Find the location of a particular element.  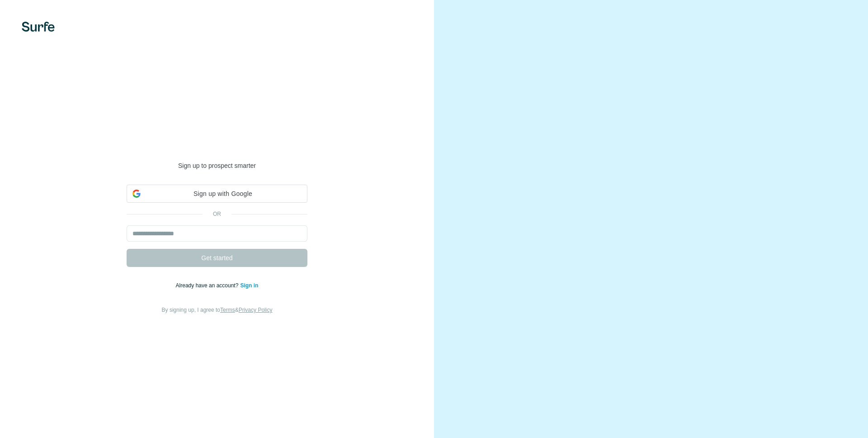

a: Sign in is located at coordinates (249, 286).